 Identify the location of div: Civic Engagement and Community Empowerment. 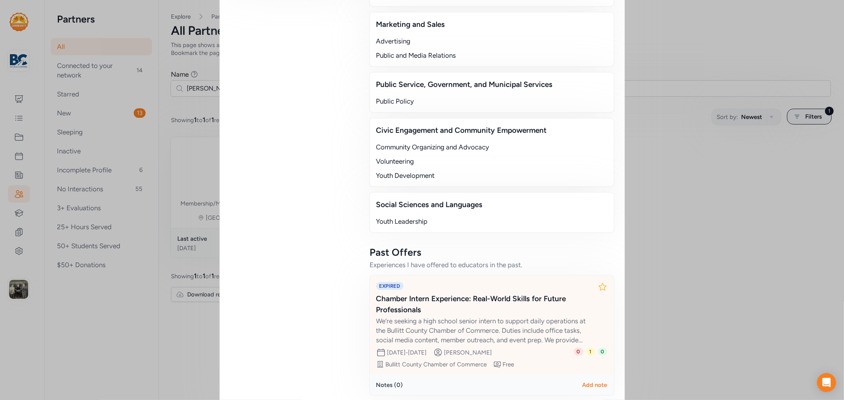
(492, 131).